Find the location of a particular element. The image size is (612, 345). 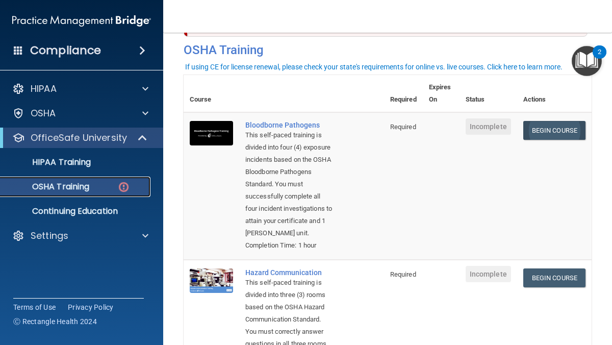

div: Hazard Communication is located at coordinates (289, 272).